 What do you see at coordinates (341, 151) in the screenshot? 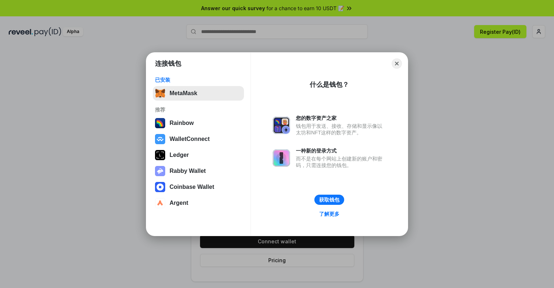
I see `div: 一种新的登录方式` at bounding box center [341, 151].